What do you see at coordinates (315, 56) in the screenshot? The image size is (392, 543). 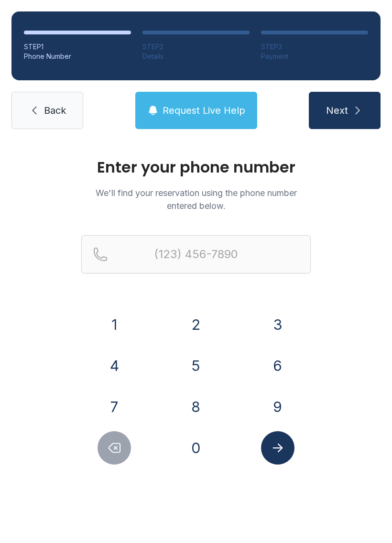 I see `div: Payment` at bounding box center [315, 56].